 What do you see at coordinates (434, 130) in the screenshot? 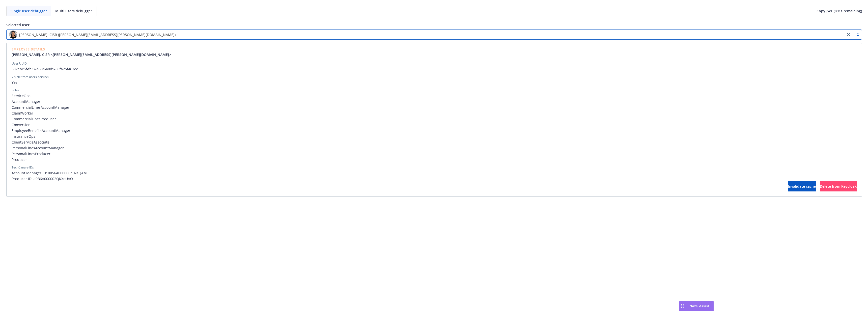
I see `span: EmployeeBenefitsAccountManager` at bounding box center [434, 130].